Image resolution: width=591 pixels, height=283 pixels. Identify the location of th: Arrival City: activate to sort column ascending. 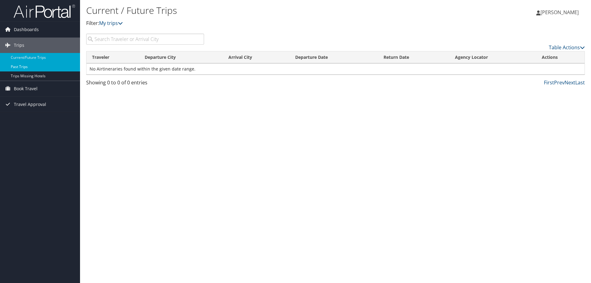
(256, 57).